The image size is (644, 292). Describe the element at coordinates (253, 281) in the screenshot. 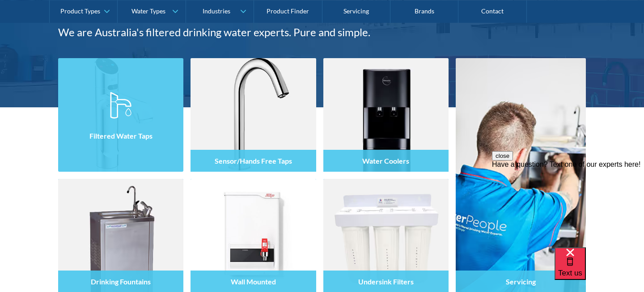

I see `h4: Wall Mounted` at that location.